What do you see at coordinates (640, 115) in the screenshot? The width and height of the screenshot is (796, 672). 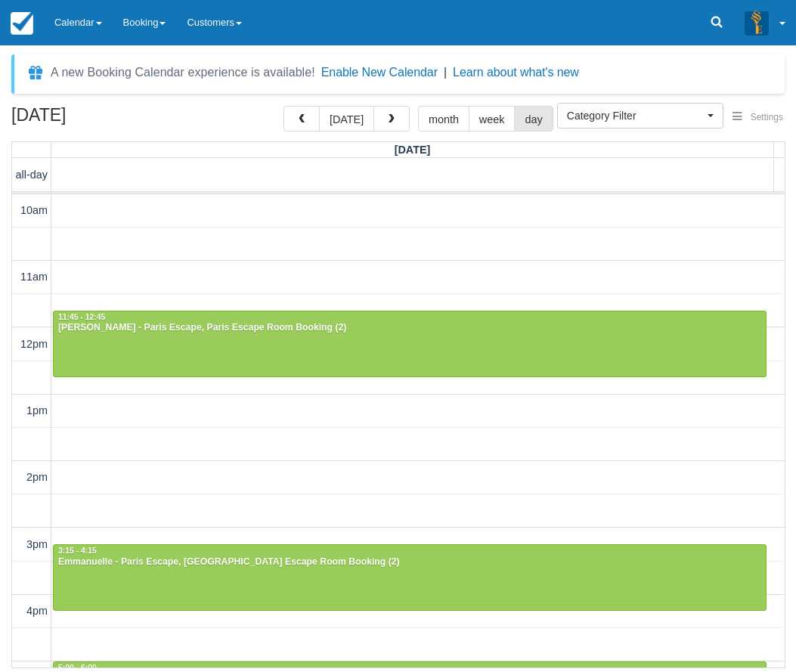 I see `button: Category Filter` at bounding box center [640, 115].